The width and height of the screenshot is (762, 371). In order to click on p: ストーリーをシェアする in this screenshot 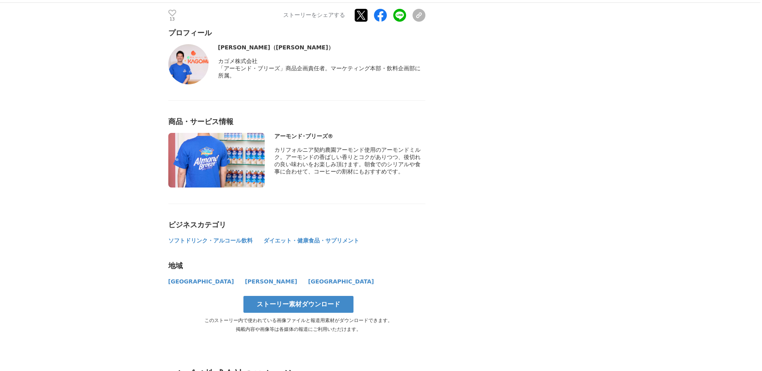, I will do `click(314, 15)`.